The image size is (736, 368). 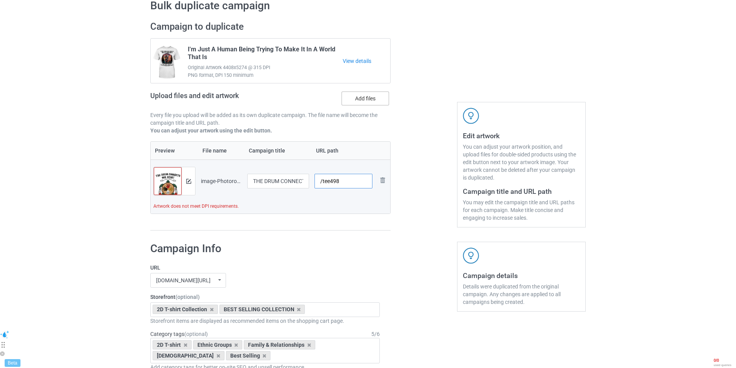 What do you see at coordinates (521, 294) in the screenshot?
I see `div: Details were duplicated from the original campaign. Any changes are applied to all campaigns bein...` at bounding box center [521, 294].